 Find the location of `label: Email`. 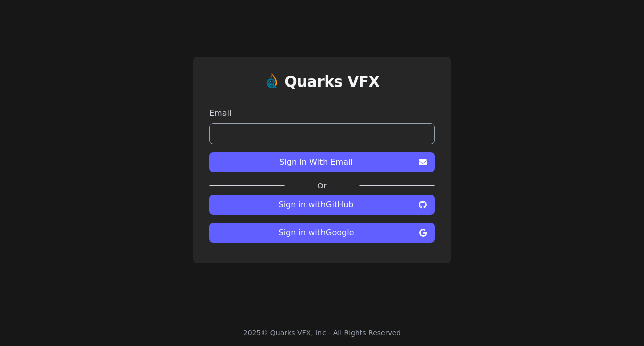

label: Email is located at coordinates (322, 113).